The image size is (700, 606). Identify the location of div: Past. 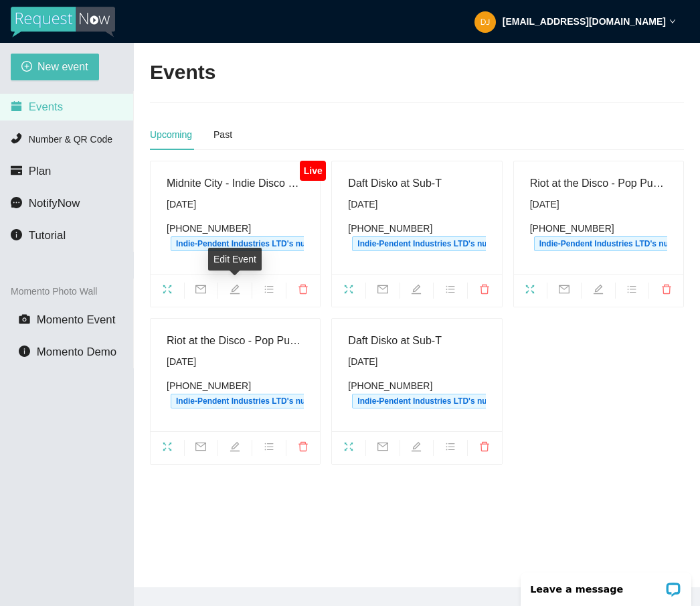
(223, 135).